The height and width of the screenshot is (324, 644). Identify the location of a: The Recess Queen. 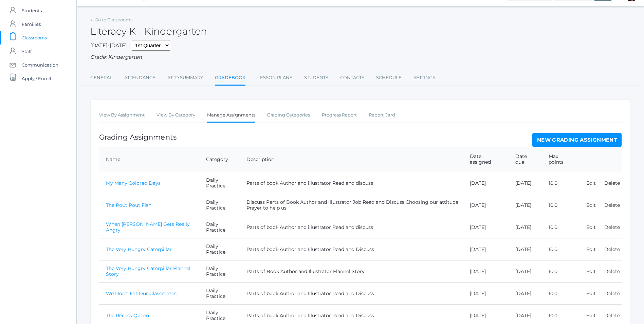
(127, 316).